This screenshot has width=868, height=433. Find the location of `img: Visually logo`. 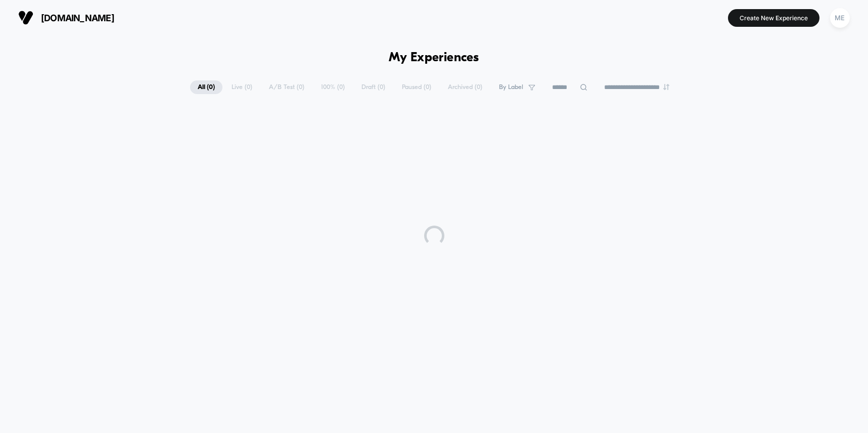

img: Visually logo is located at coordinates (26, 18).